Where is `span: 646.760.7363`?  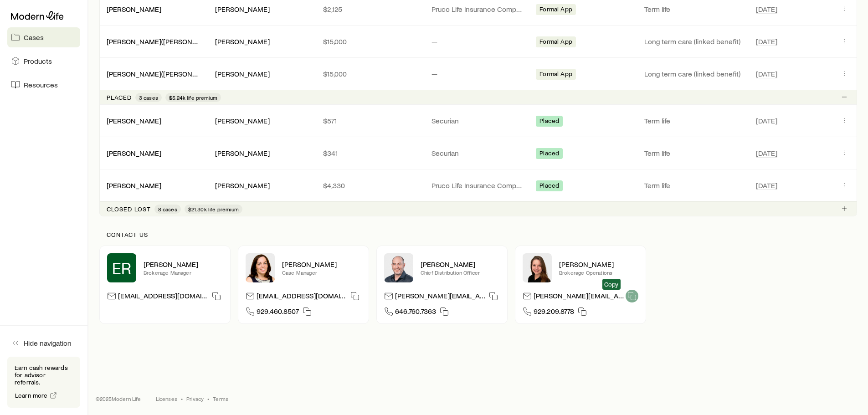 span: 646.760.7363 is located at coordinates (416, 312).